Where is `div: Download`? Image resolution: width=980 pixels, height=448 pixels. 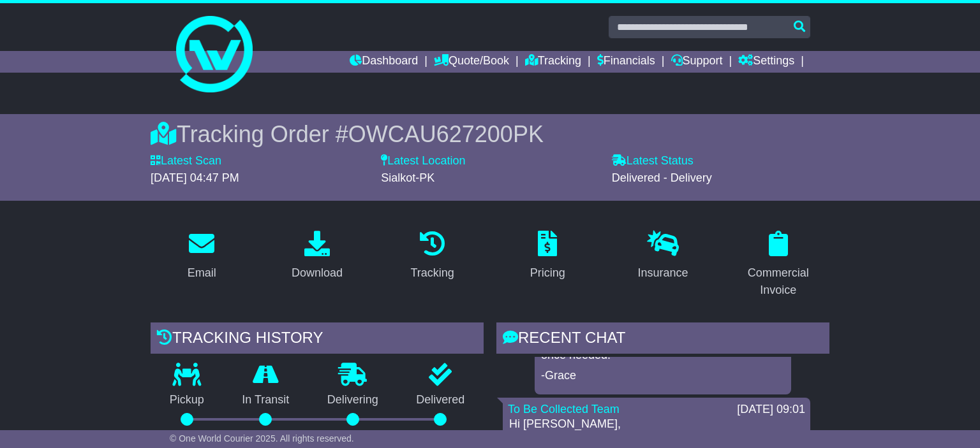 div: Download is located at coordinates (317, 272).